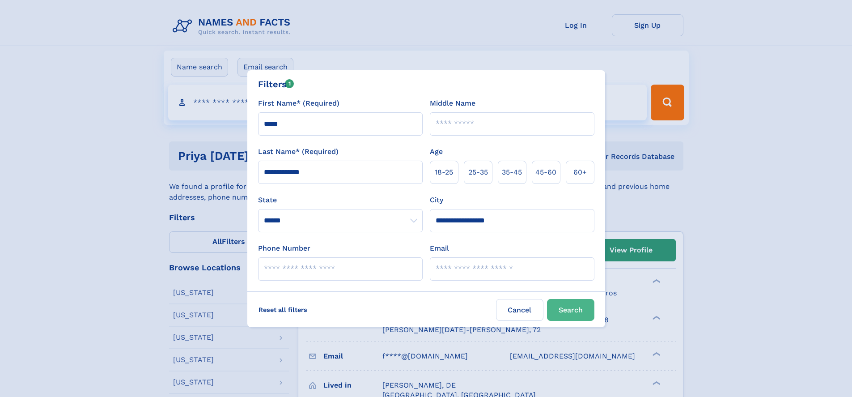  I want to click on label: First Name* (Required), so click(299, 103).